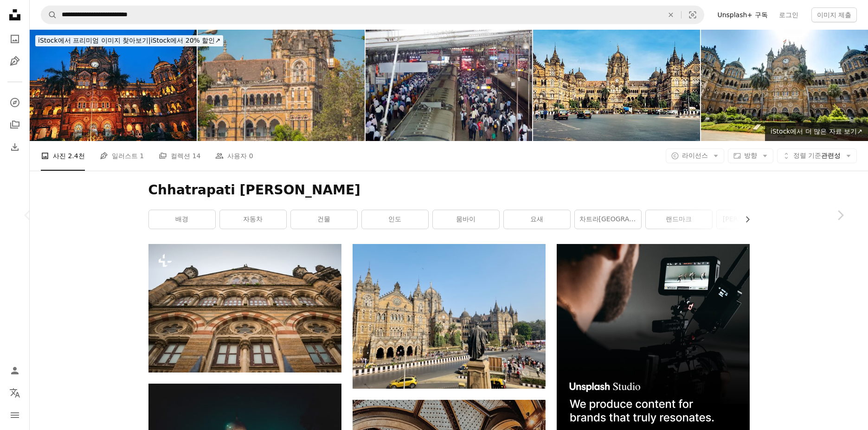  Describe the element at coordinates (14, 62) in the screenshot. I see `a: 일러스트` at that location.